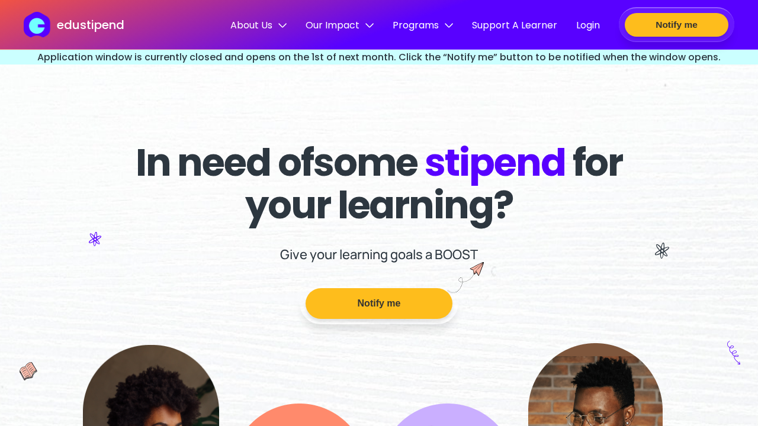 The height and width of the screenshot is (426, 758). What do you see at coordinates (339, 25) in the screenshot?
I see `span: Our Impact` at bounding box center [339, 25].